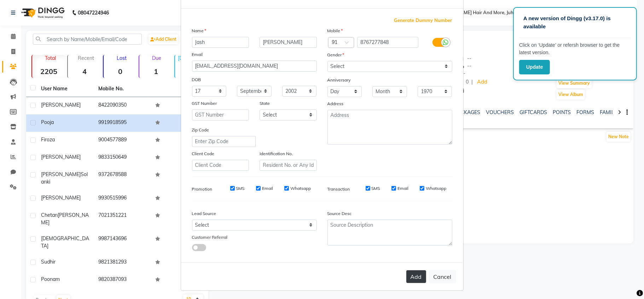  Describe the element at coordinates (197, 80) in the screenshot. I see `label: DOB` at that location.